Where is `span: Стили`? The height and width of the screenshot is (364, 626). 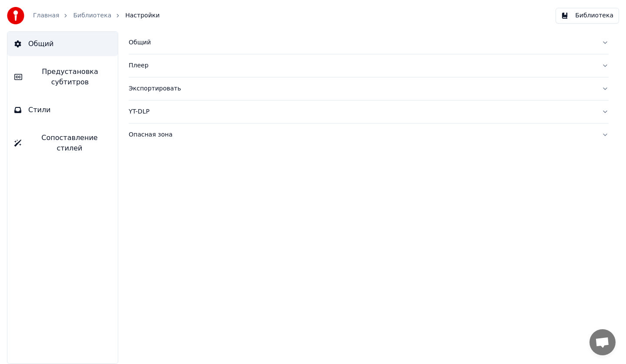 span: Стили is located at coordinates (40, 110).